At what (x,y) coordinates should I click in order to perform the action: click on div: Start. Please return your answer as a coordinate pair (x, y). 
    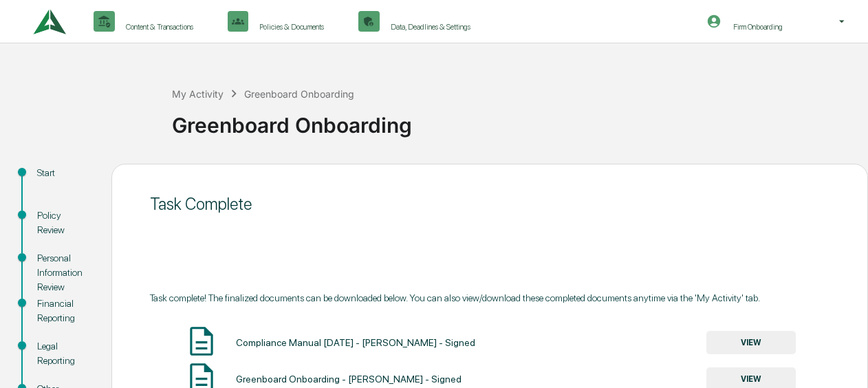
    Looking at the image, I should click on (66, 173).